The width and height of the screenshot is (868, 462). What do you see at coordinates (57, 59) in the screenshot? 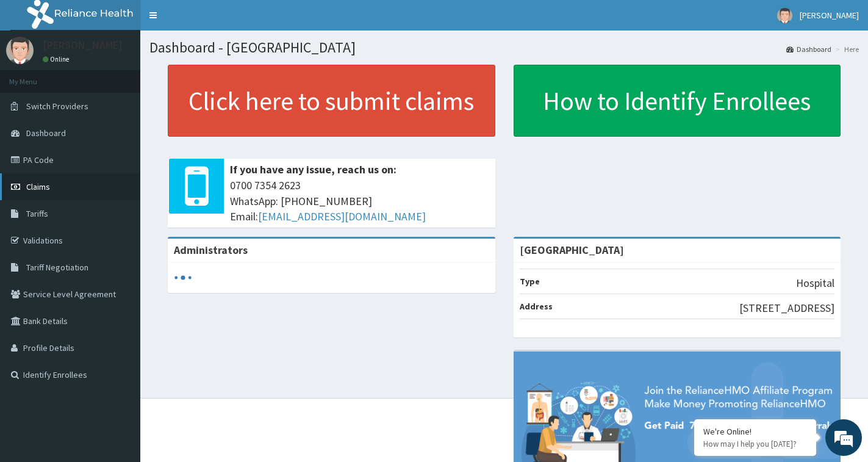
I see `a: Online` at bounding box center [57, 59].